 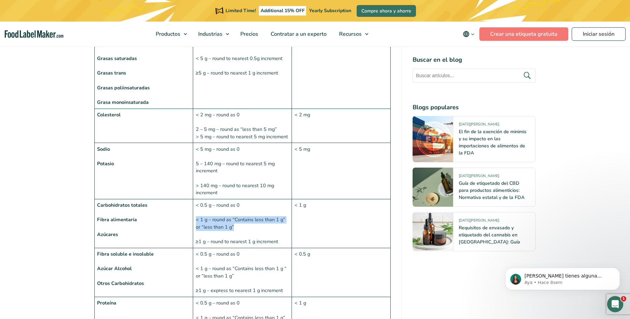 What do you see at coordinates (341, 171) in the screenshot?
I see `td: < 5 mg` at bounding box center [341, 171].